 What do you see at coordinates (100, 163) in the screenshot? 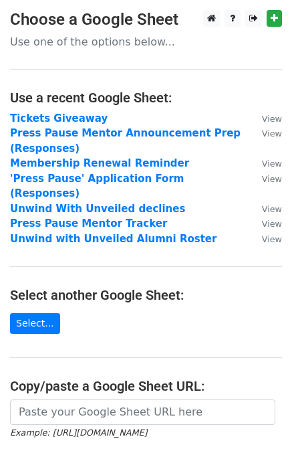
I see `a: Membership Renewal Reminder` at bounding box center [100, 163].